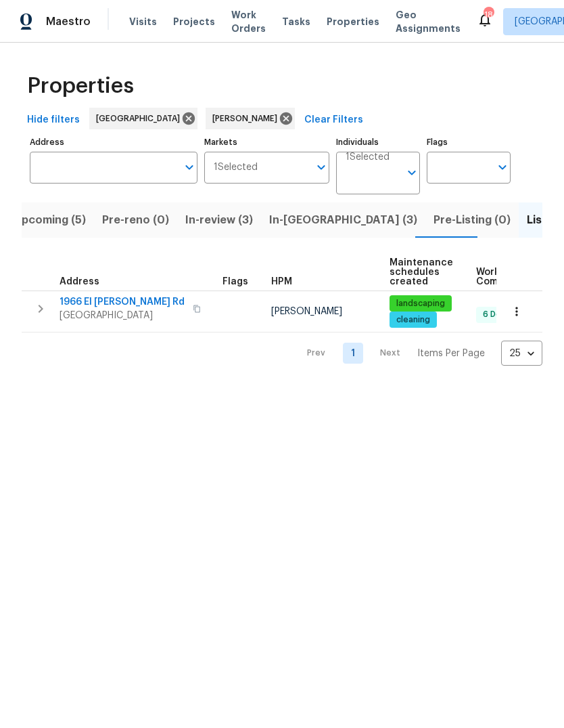  I want to click on span: Visits, so click(142, 22).